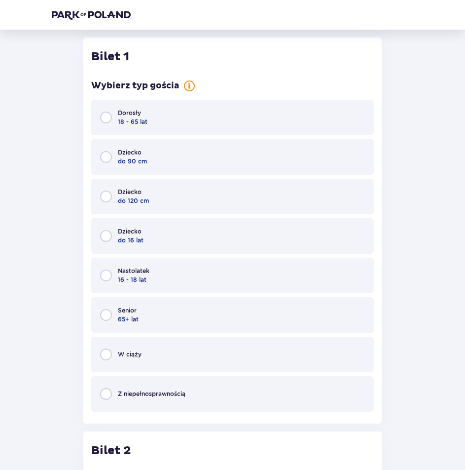 The width and height of the screenshot is (465, 470). I want to click on h2: Bilet 2, so click(111, 450).